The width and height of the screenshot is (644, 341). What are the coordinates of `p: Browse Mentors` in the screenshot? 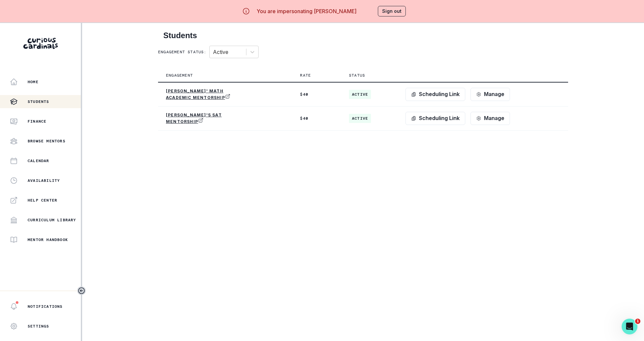 It's located at (47, 141).